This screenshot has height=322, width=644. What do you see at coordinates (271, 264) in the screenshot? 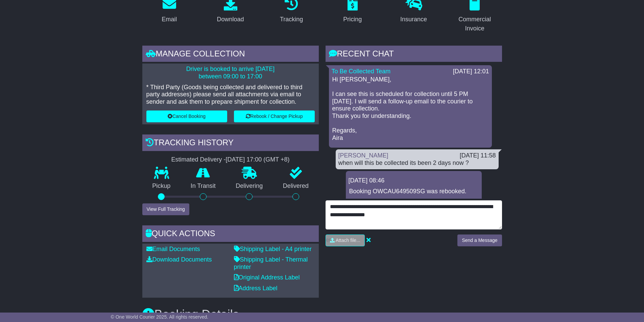
I see `a: Shipping Label - Thermal printer` at bounding box center [271, 264].